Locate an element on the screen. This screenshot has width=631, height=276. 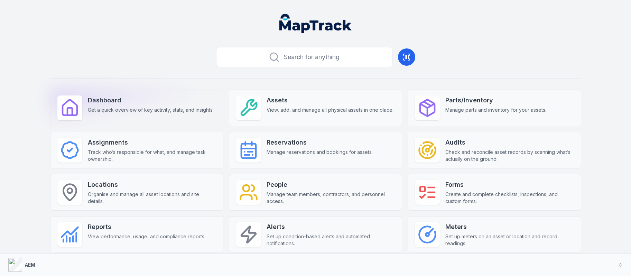
strong: People is located at coordinates (331, 185).